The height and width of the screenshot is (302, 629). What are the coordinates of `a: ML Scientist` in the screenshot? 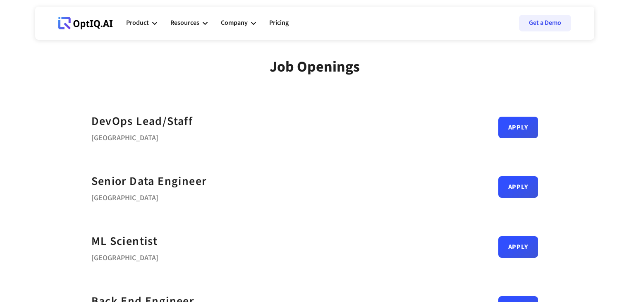 It's located at (124, 241).